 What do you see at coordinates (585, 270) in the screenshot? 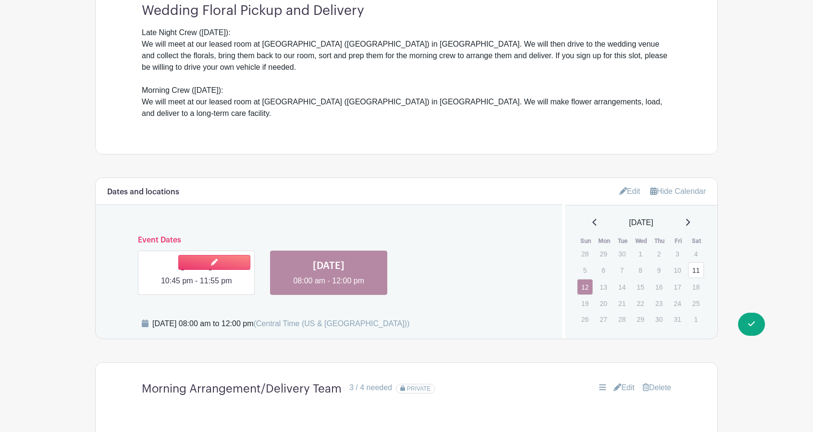
I see `p: 5` at bounding box center [585, 270].